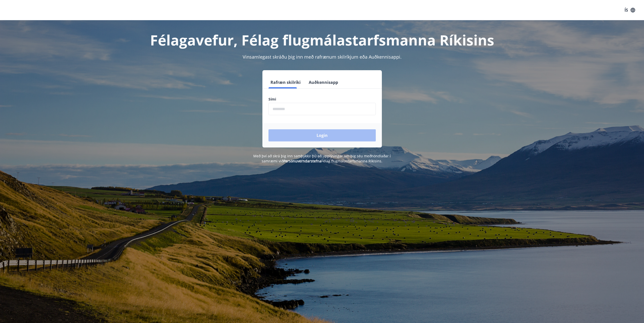  I want to click on h1: Félagavefur, Félag flugmálastarfsmanna Ríkisins, so click(322, 40).